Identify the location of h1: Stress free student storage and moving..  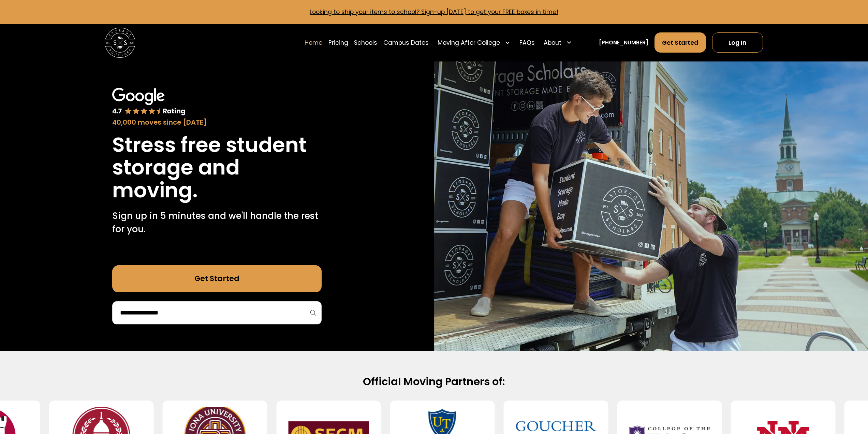
(217, 167).